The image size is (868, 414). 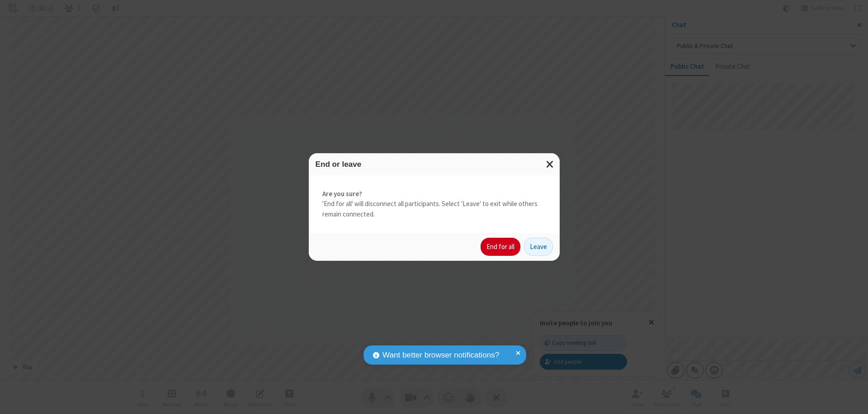 What do you see at coordinates (434, 204) in the screenshot?
I see `div: 'End for all' will disconnect all participants. Select 'Leave' to exit while others remain connec...` at bounding box center [434, 204].